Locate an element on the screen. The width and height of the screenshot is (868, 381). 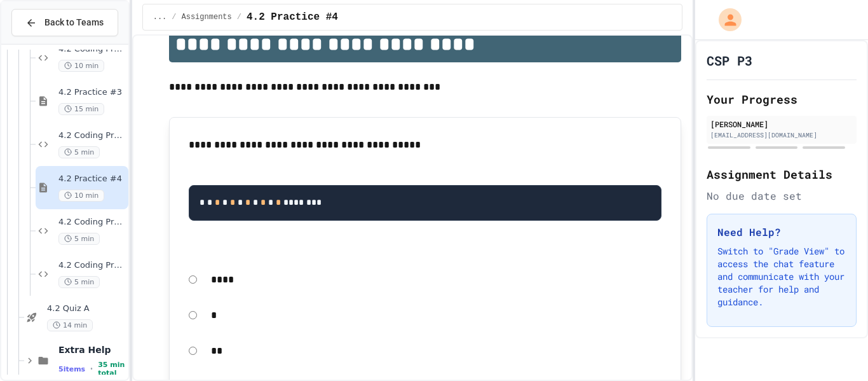
h2: Your Progress is located at coordinates (782, 99).